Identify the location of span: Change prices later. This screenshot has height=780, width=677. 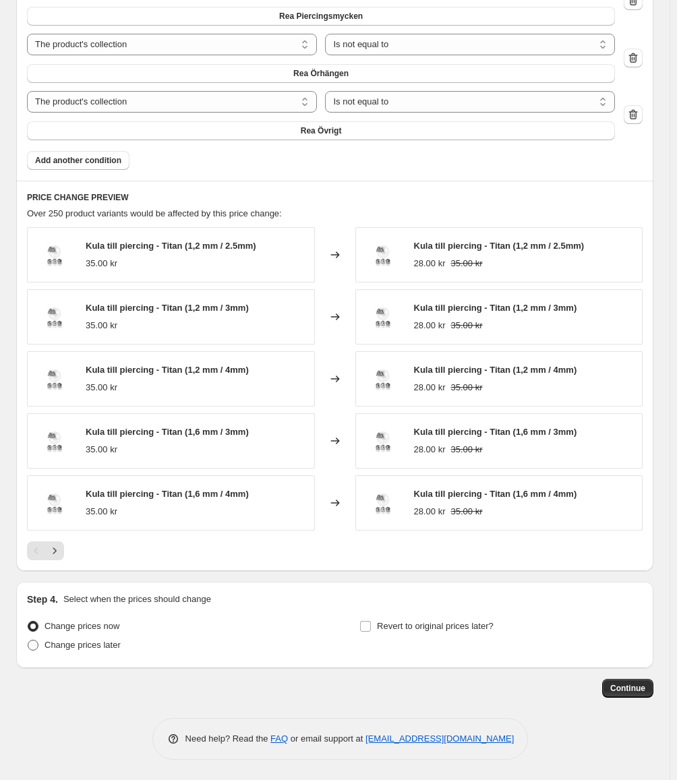
(82, 645).